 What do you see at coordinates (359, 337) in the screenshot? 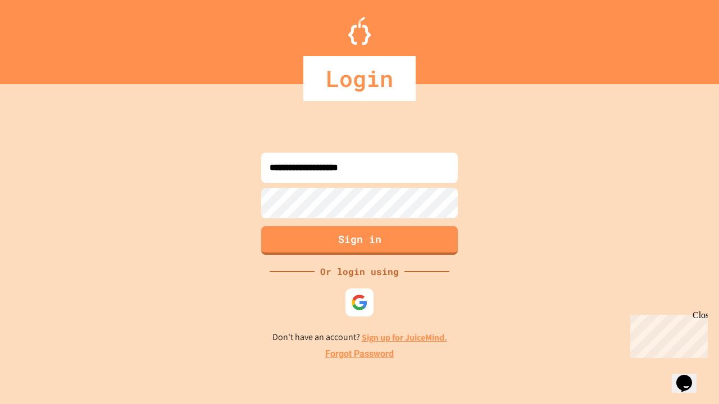
I see `p: Don't have an account?` at bounding box center [359, 337].